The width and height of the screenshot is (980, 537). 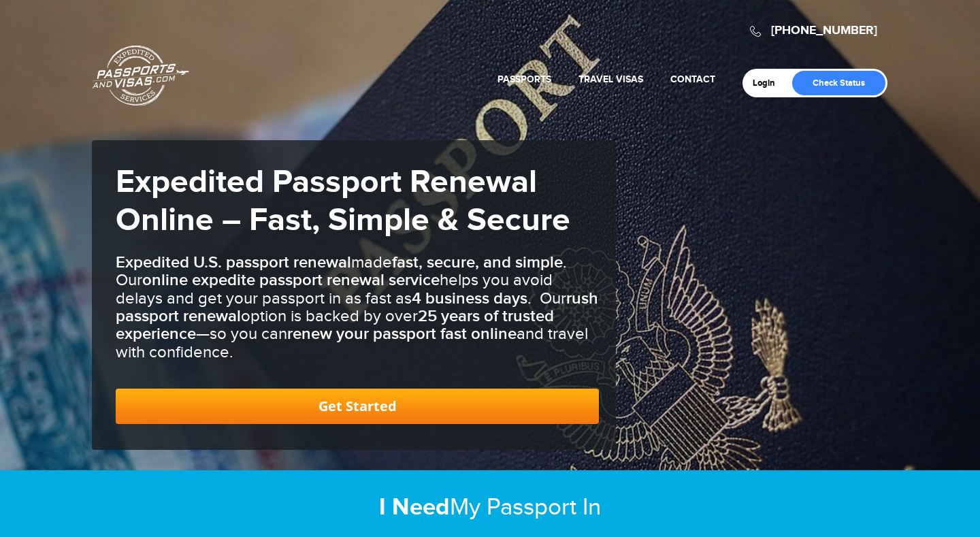 What do you see at coordinates (469, 298) in the screenshot?
I see `b: 4 business days` at bounding box center [469, 298].